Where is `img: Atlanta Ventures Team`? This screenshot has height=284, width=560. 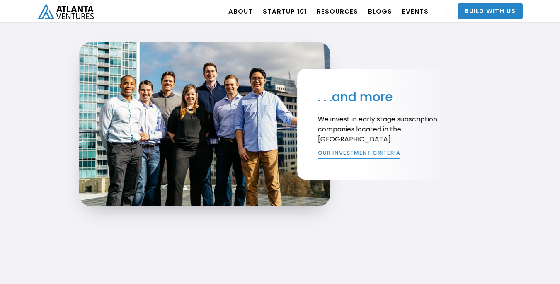 img: Atlanta Ventures Team is located at coordinates (205, 124).